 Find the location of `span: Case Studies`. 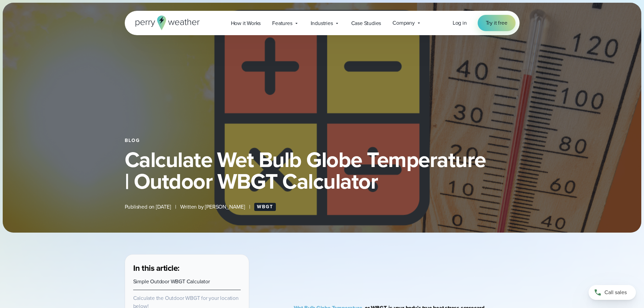

span: Case Studies is located at coordinates (366, 23).